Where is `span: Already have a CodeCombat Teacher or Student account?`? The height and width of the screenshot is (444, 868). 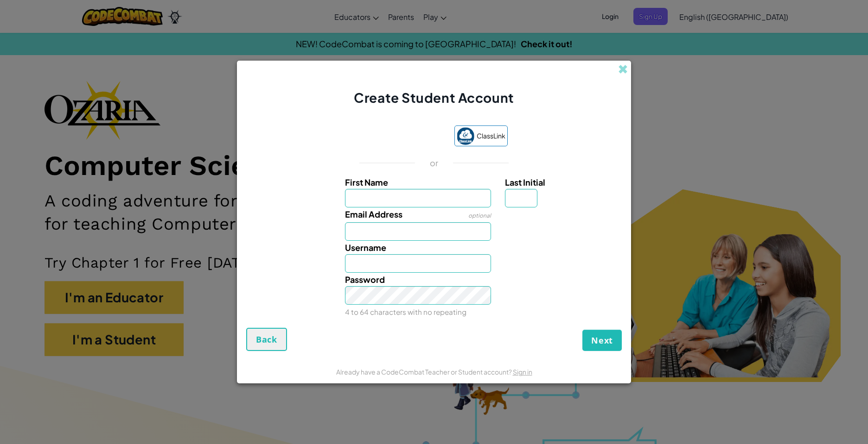 span: Already have a CodeCombat Teacher or Student account? is located at coordinates (425, 372).